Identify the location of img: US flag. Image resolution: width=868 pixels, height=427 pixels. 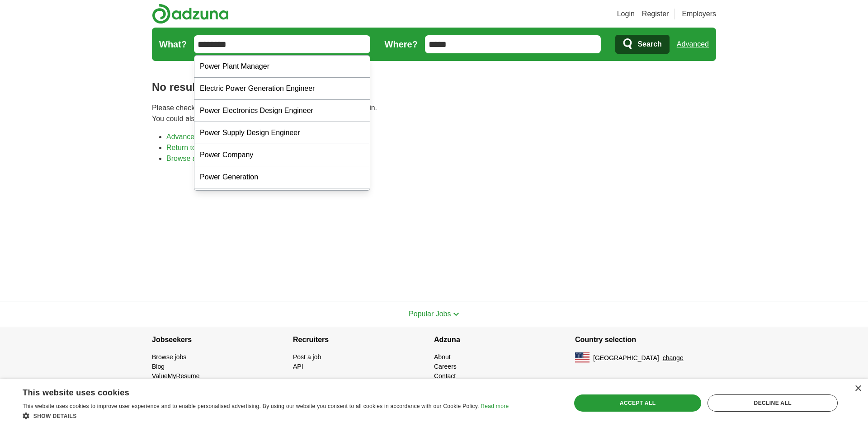
(582, 358).